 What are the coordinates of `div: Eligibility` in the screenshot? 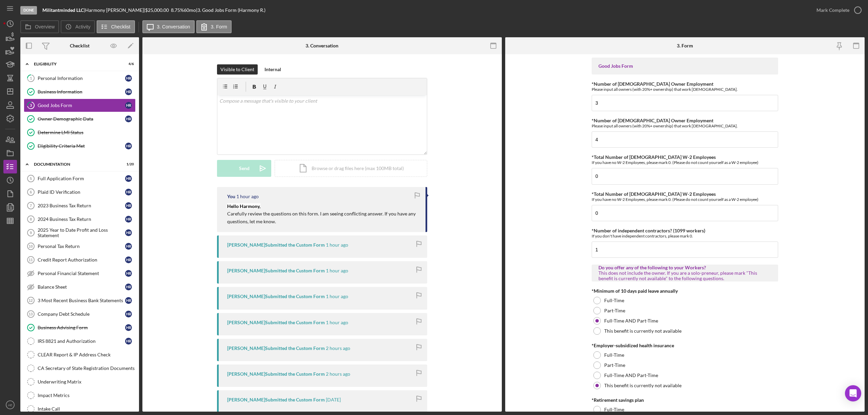 It's located at (75, 64).